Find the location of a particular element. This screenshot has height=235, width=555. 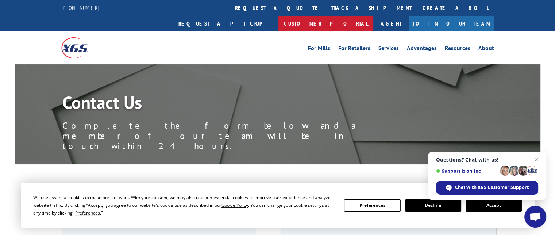

a: Customer Portal is located at coordinates (326, 23).